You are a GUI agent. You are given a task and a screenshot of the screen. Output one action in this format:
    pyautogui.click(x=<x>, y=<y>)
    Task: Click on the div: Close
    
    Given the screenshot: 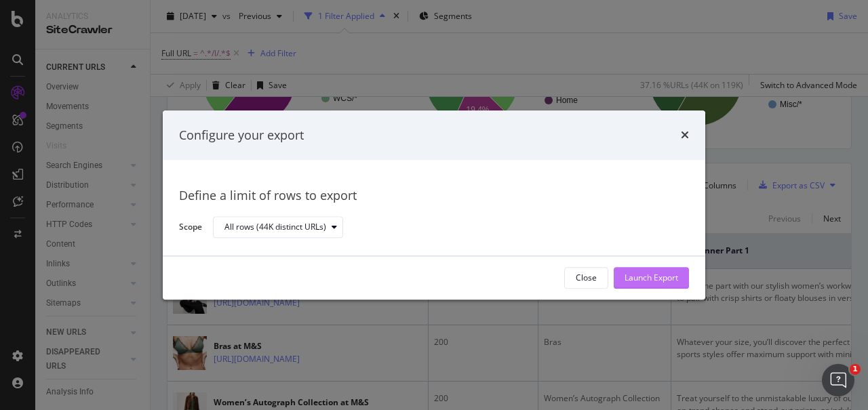 What is the action you would take?
    pyautogui.click(x=586, y=278)
    